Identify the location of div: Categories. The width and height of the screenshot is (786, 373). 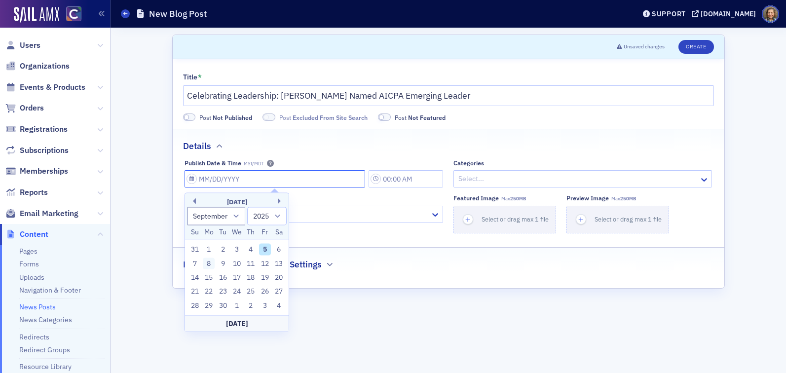
(469, 163).